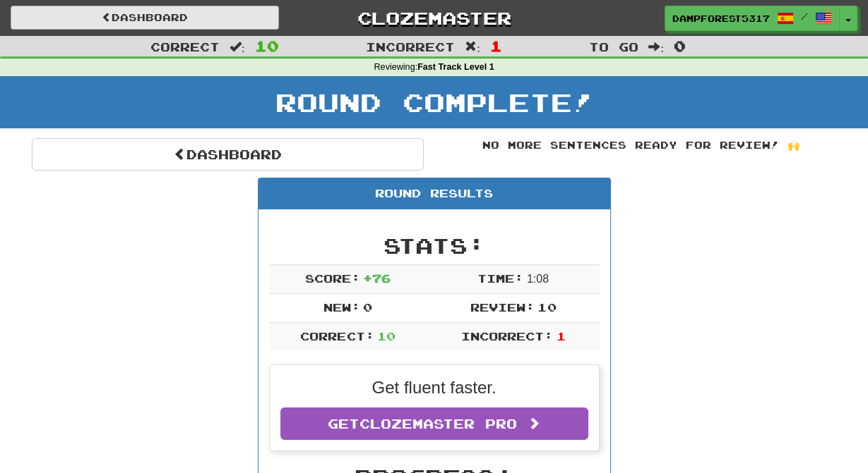  I want to click on span: Incorrect, so click(410, 46).